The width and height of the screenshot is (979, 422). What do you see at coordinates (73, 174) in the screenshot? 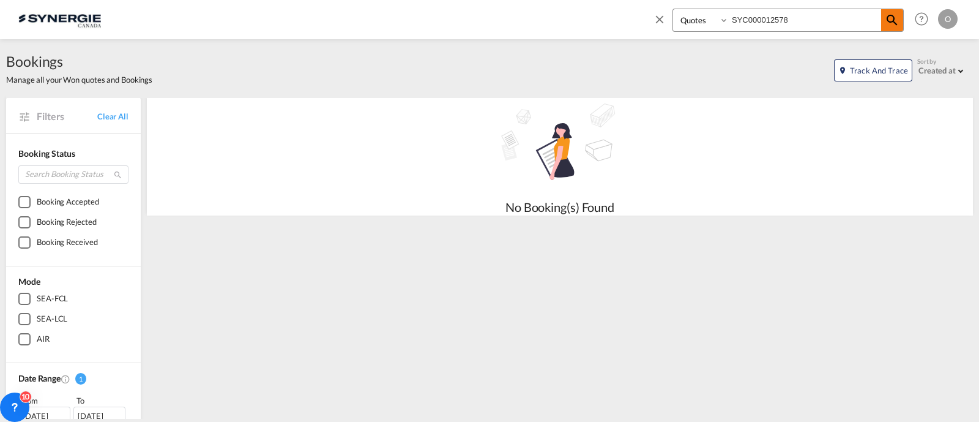
I see `input: Search Booking Status` at bounding box center [73, 174].